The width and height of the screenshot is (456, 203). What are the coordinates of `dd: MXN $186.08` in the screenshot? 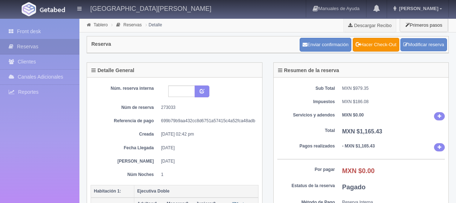 It's located at (394, 102).